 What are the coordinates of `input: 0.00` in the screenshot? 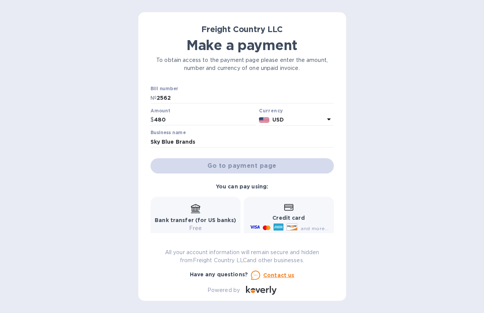 It's located at (205, 120).